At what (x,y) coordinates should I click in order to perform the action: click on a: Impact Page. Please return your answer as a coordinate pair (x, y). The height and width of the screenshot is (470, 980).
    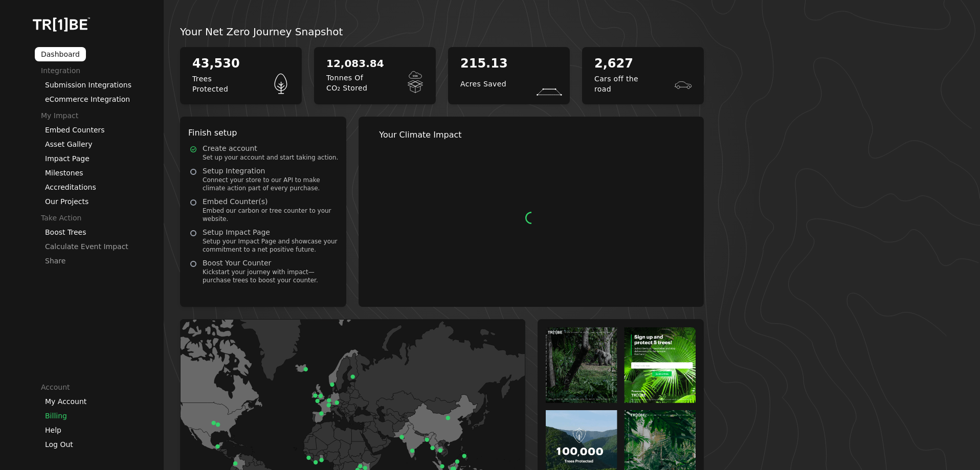
    Looking at the image, I should click on (67, 158).